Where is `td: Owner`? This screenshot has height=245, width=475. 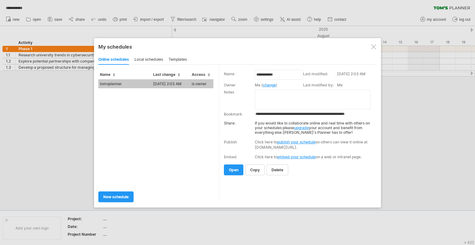
td: Owner is located at coordinates (239, 85).